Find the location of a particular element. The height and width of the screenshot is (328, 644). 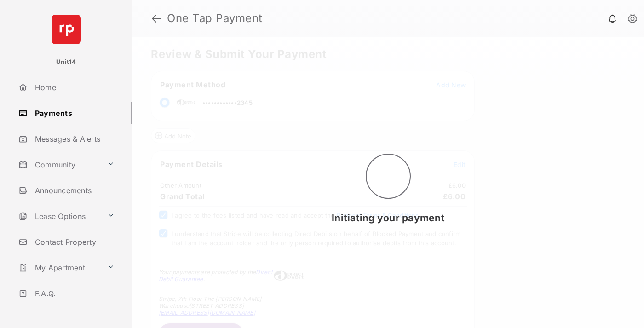

a: Home is located at coordinates (74, 87).